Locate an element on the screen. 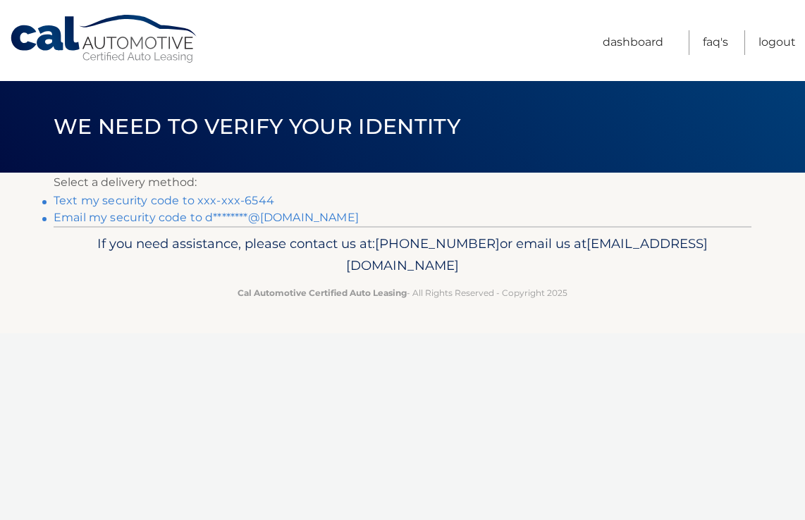 The image size is (805, 520). a: Cal Automotive is located at coordinates (104, 39).